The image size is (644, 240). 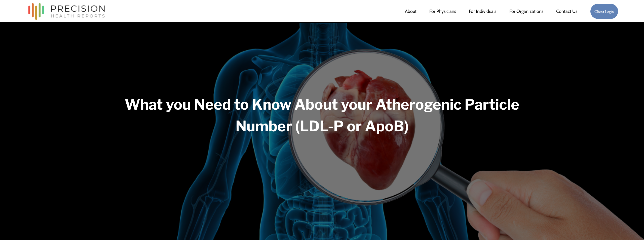 I want to click on img: Precision Health Reports, so click(x=67, y=11).